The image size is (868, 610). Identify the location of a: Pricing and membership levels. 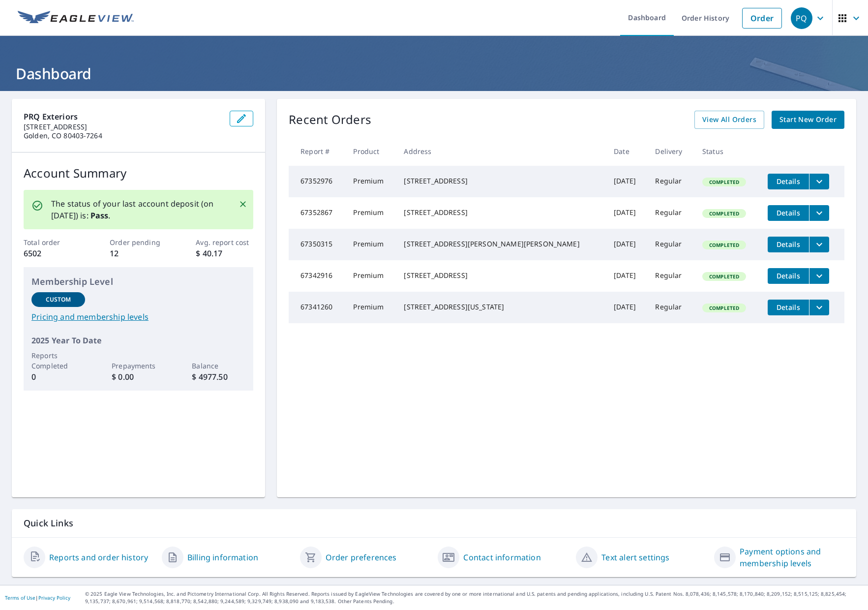
(139, 317).